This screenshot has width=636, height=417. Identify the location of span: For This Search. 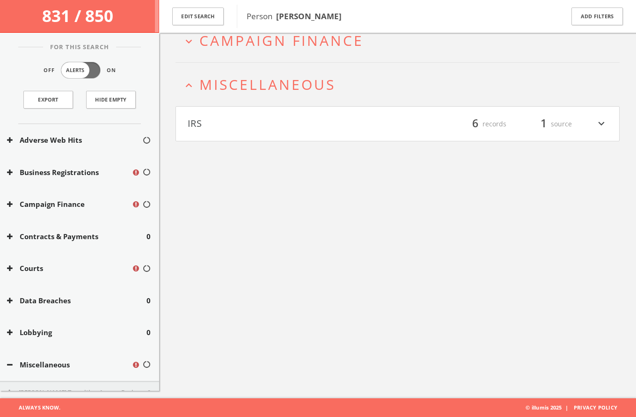
(80, 47).